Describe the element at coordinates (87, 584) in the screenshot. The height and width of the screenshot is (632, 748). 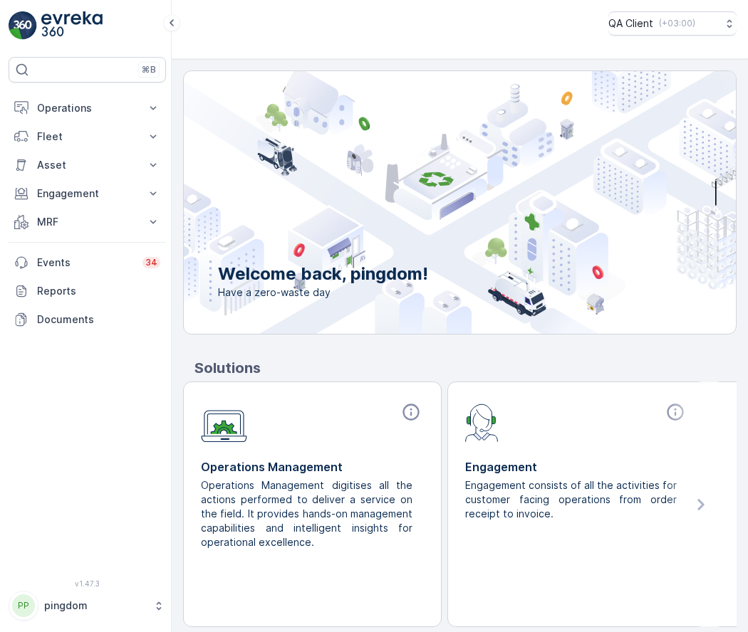
I see `span: v 1.47.3` at that location.